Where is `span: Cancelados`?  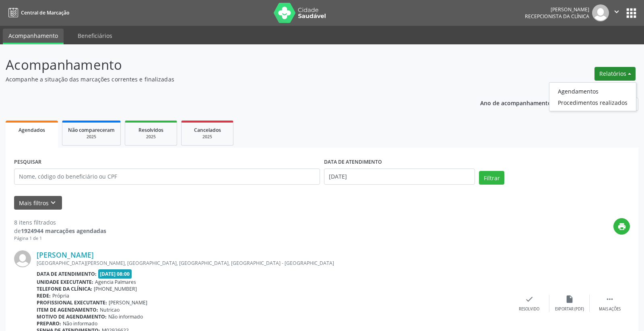 span: Cancelados is located at coordinates (207, 130).